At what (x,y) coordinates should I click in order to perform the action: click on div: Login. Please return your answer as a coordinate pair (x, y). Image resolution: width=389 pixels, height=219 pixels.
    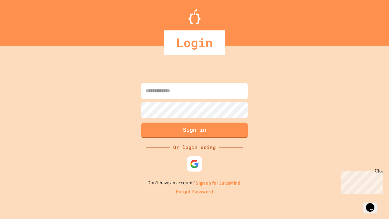
    Looking at the image, I should click on (195, 43).